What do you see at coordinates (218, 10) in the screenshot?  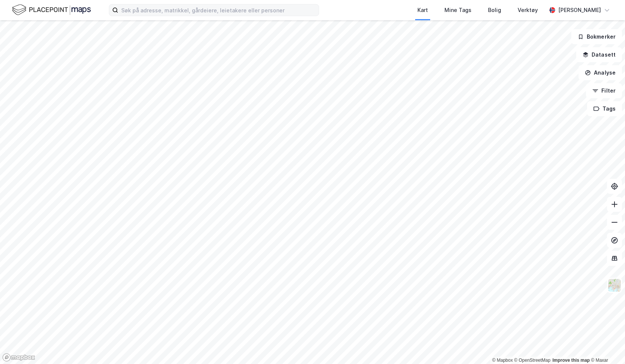 I see `input: Søk på adresse, matrikkel, gårdeiere, leietakere eller personer` at bounding box center [218, 10].